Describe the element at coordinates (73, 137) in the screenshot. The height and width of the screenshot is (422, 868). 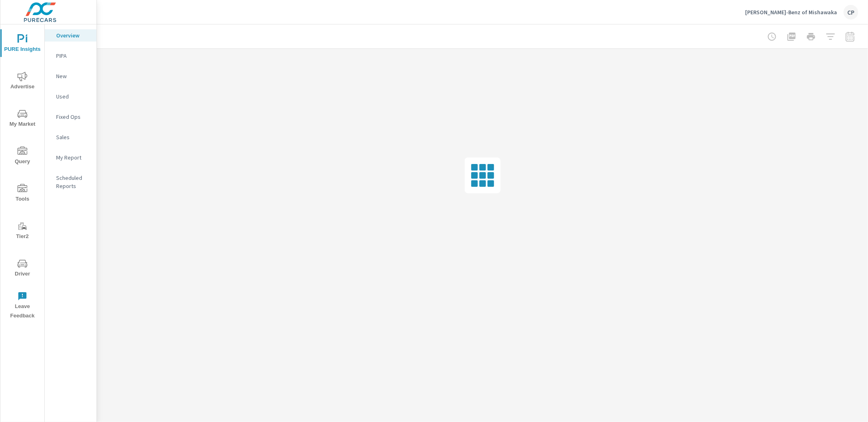
I see `p: Sales` at that location.